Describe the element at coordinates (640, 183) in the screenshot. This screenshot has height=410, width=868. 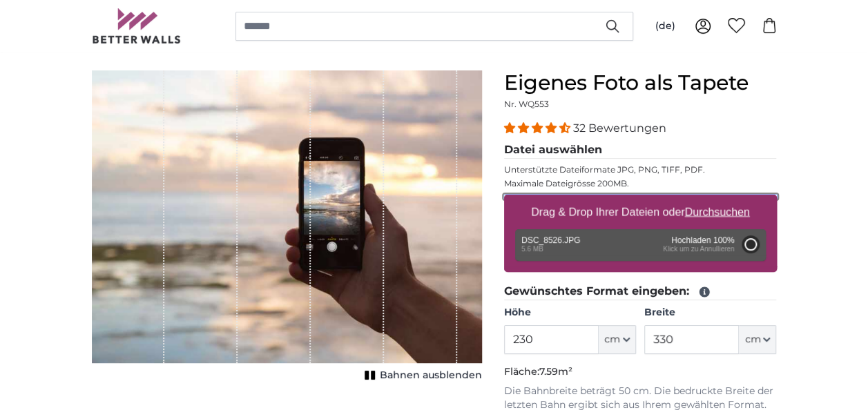
I see `p: Maximale Dateigrösse 200MB.` at that location.